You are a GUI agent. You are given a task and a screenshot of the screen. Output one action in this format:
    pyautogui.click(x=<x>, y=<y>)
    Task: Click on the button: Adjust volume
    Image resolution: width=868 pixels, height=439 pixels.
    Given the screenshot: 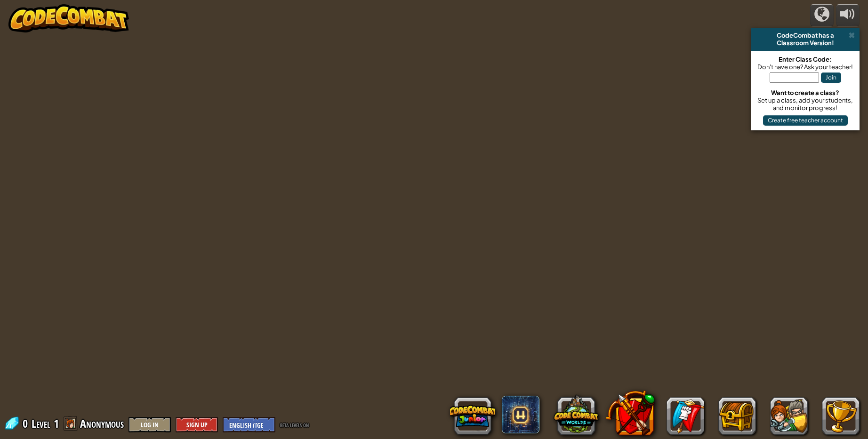 What is the action you would take?
    pyautogui.click(x=848, y=15)
    